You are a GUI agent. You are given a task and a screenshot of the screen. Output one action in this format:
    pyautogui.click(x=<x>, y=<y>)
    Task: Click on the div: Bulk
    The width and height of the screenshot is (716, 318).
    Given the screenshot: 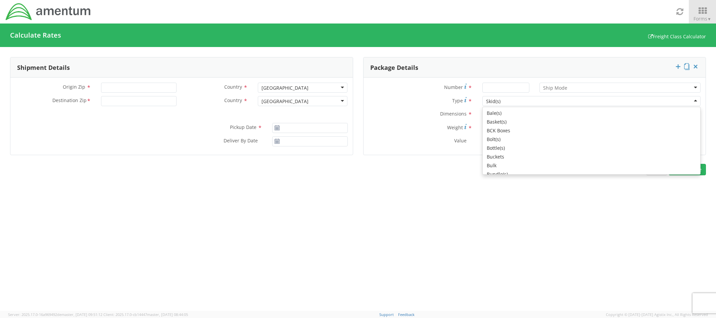 What is the action you would take?
    pyautogui.click(x=592, y=166)
    